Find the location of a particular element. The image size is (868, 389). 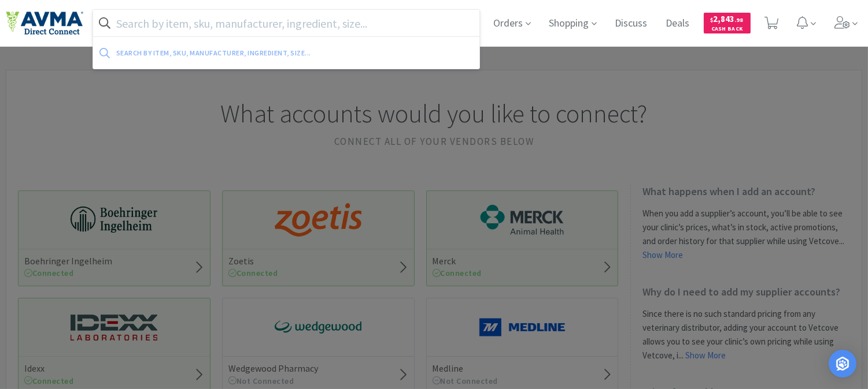

a: Discuss is located at coordinates (631, 24).